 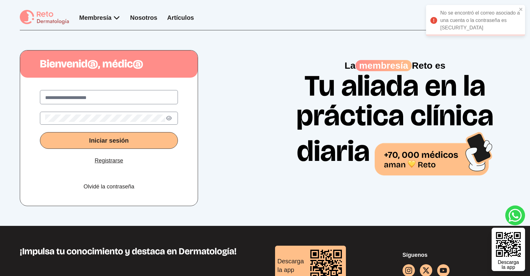 What do you see at coordinates (456, 255) in the screenshot?
I see `p: Síguenos` at bounding box center [456, 255].